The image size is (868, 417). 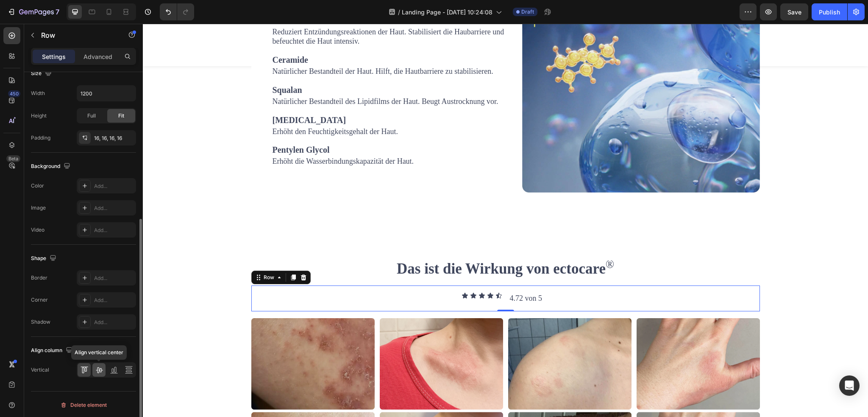 What do you see at coordinates (106, 93) in the screenshot?
I see `input: Auto` at bounding box center [106, 93].